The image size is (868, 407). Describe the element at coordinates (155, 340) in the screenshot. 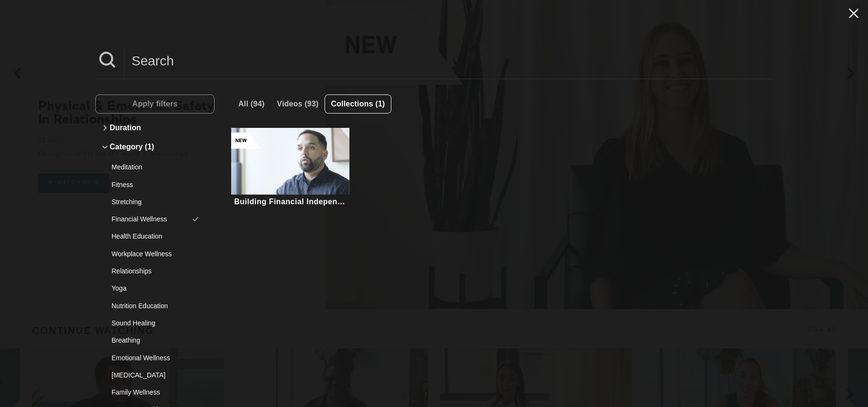

I see `button: Breathing` at that location.